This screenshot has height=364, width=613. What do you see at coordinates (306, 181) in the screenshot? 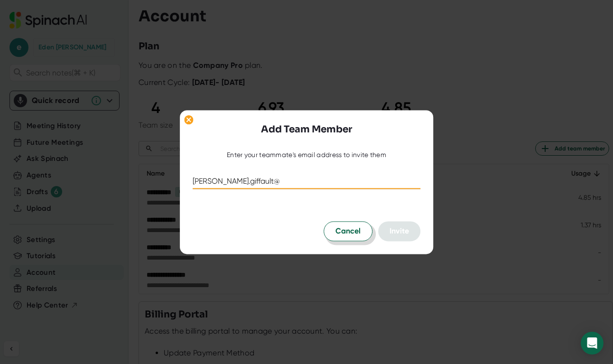
I see `input: kale@acme.co` at bounding box center [306, 181].